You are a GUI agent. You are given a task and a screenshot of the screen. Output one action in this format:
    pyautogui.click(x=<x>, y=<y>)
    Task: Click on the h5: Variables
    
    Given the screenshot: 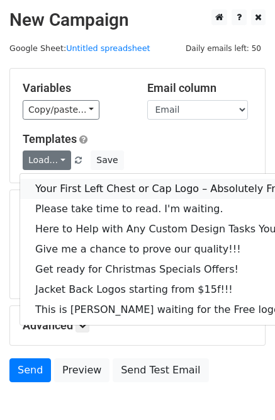 What is the action you would take?
    pyautogui.click(x=76, y=88)
    